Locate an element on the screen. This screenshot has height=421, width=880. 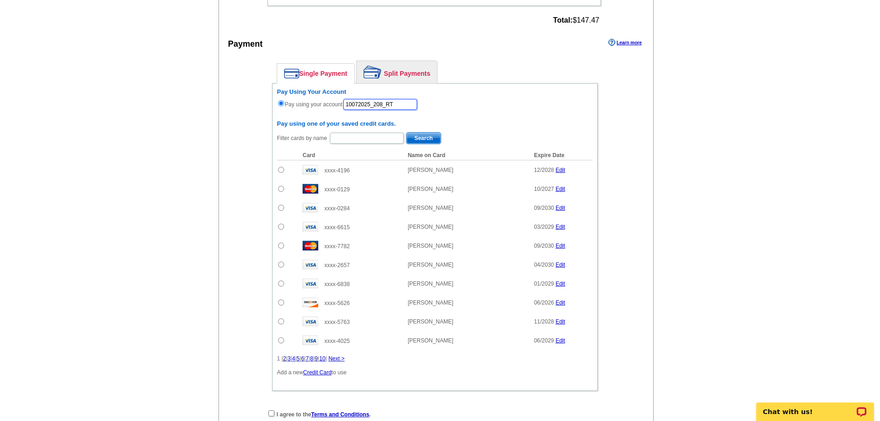
span: xxxx-5626 is located at coordinates (337, 303).